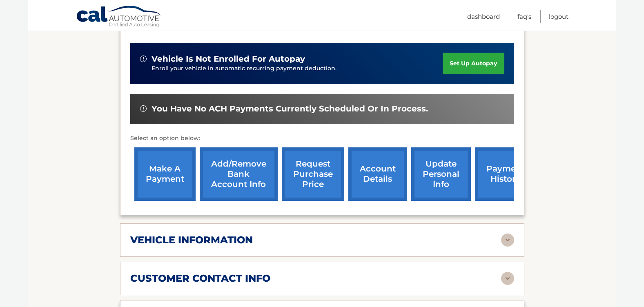  What do you see at coordinates (312, 174) in the screenshot?
I see `a: request purchase price` at bounding box center [312, 174].